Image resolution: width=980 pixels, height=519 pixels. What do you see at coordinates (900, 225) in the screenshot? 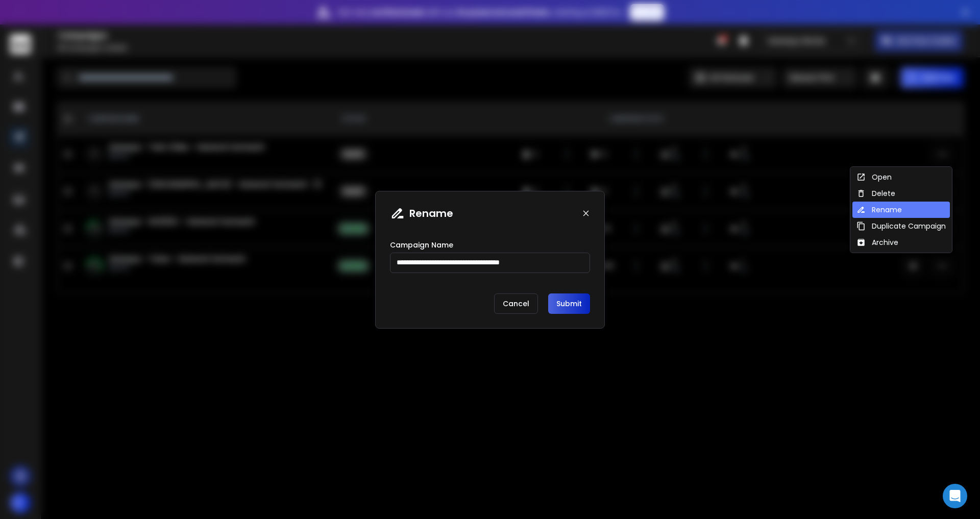
I see `div: Duplicate Campaign` at bounding box center [900, 225].